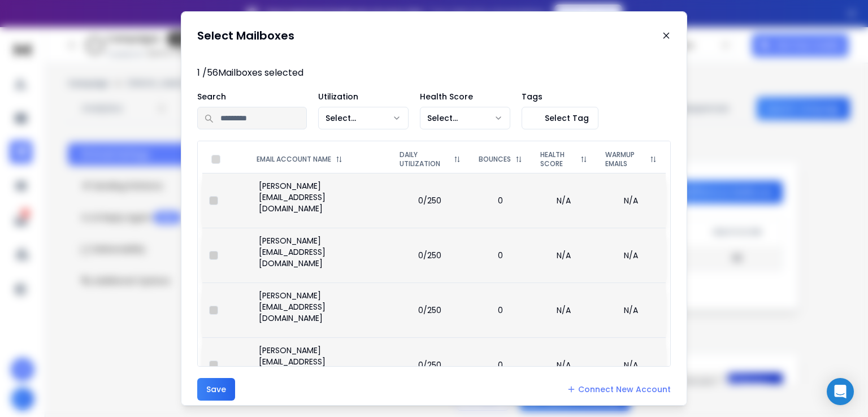 This screenshot has height=417, width=868. Describe the element at coordinates (619, 390) in the screenshot. I see `a: Connect New Account` at that location.